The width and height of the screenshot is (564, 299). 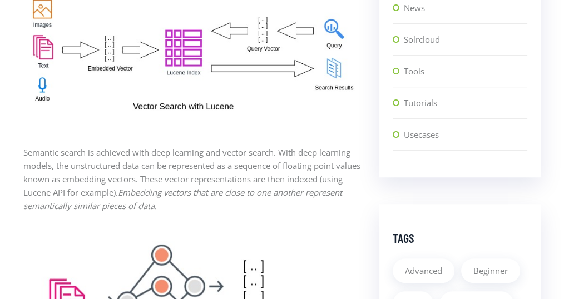 What do you see at coordinates (423, 271) in the screenshot?
I see `a: Advanced` at bounding box center [423, 271].